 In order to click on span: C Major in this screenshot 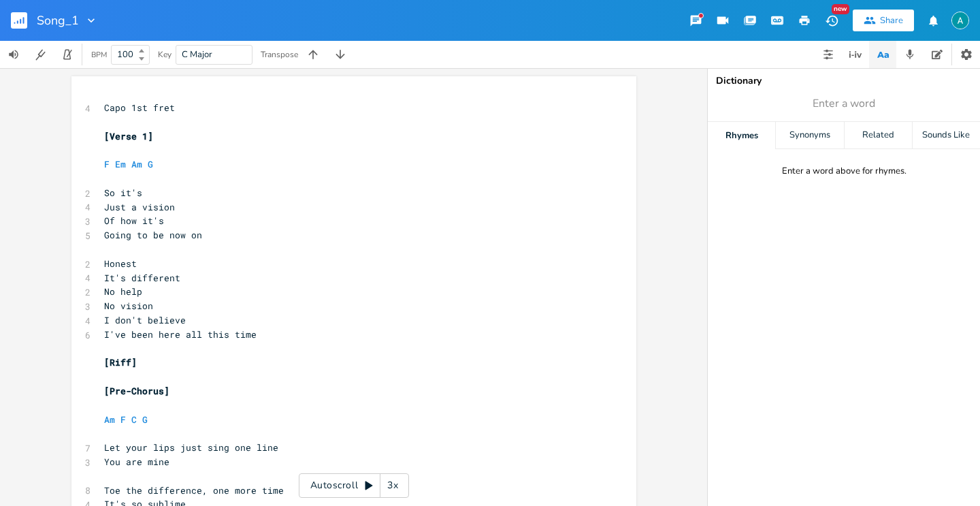, I will do `click(197, 54)`.